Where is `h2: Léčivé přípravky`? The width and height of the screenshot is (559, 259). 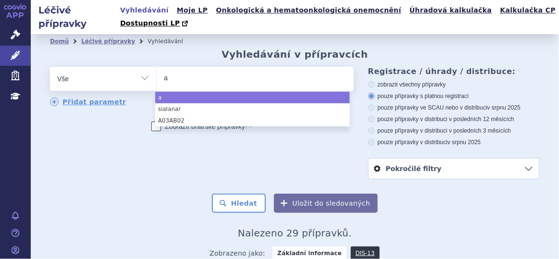
h2: Léčivé přípravky is located at coordinates (74, 17).